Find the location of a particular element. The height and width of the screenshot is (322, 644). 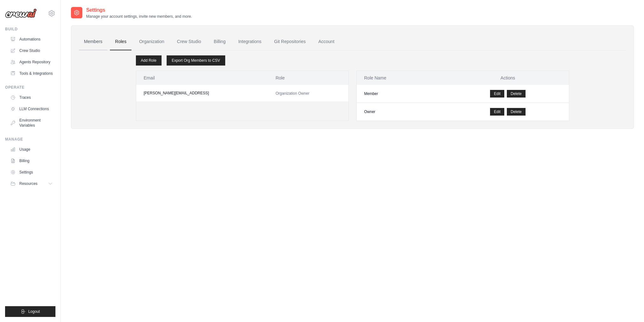

a: Members is located at coordinates (93, 42).